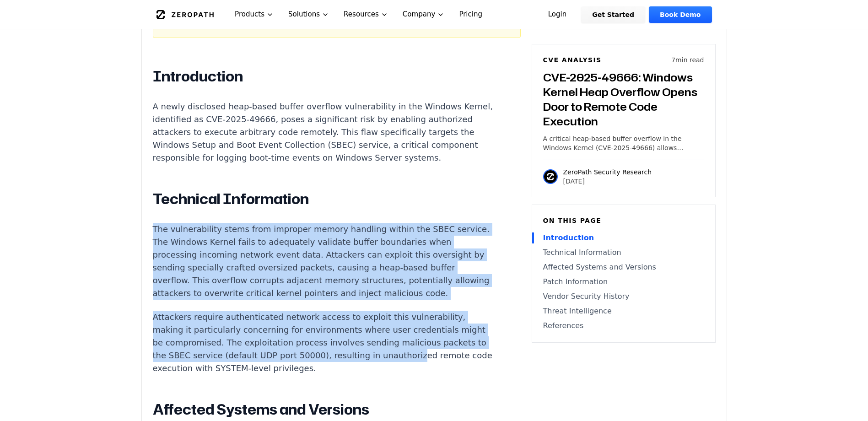  I want to click on a: Vendor Security History, so click(624, 297).